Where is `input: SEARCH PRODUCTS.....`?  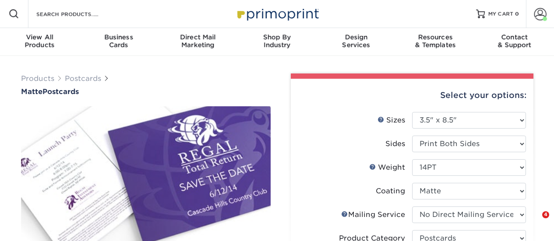 input: SEARCH PRODUCTS..... is located at coordinates (78, 14).